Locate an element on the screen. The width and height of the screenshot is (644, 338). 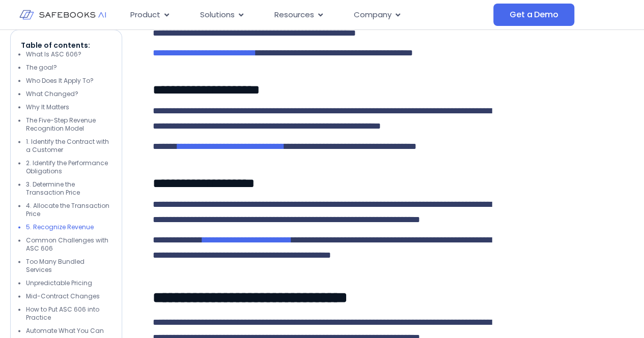
li: What Is ASC 606? is located at coordinates (69, 55).